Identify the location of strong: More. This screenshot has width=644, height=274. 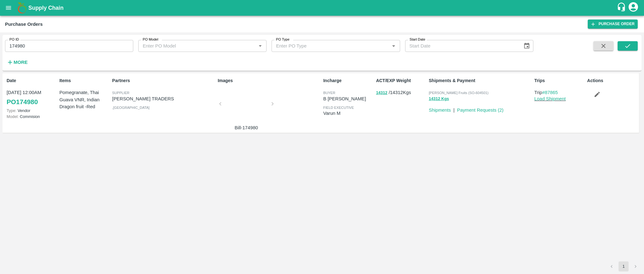
(20, 62).